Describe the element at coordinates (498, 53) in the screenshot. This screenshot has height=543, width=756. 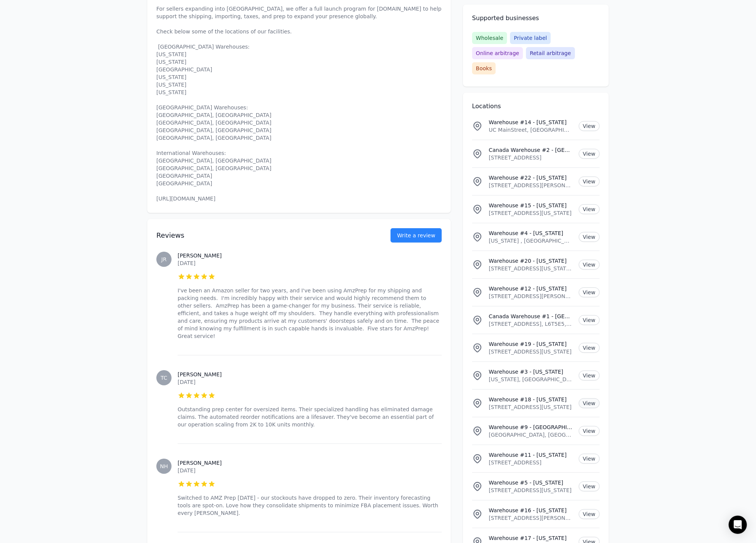
I see `span: Online arbitrage` at that location.